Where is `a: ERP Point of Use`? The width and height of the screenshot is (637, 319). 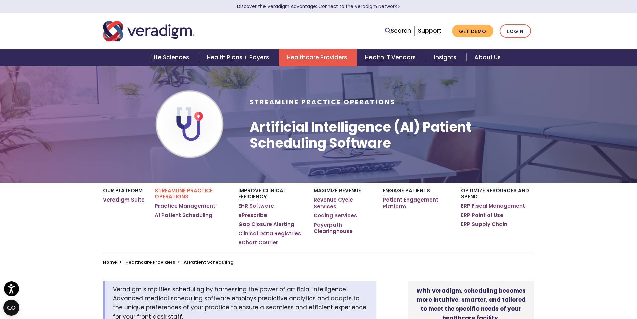 a: ERP Point of Use is located at coordinates (482, 215).